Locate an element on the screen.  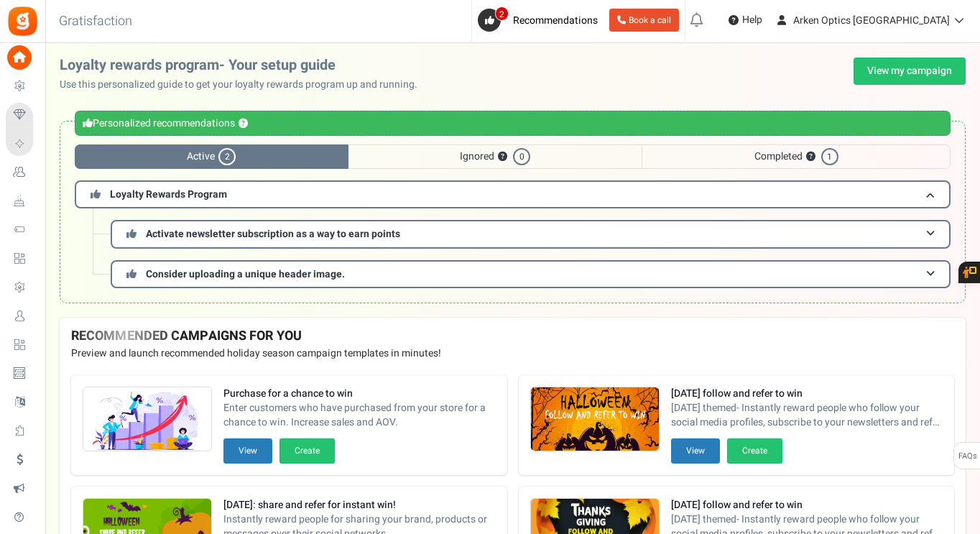
strong: Purchase for a chance to win is located at coordinates (360, 394).